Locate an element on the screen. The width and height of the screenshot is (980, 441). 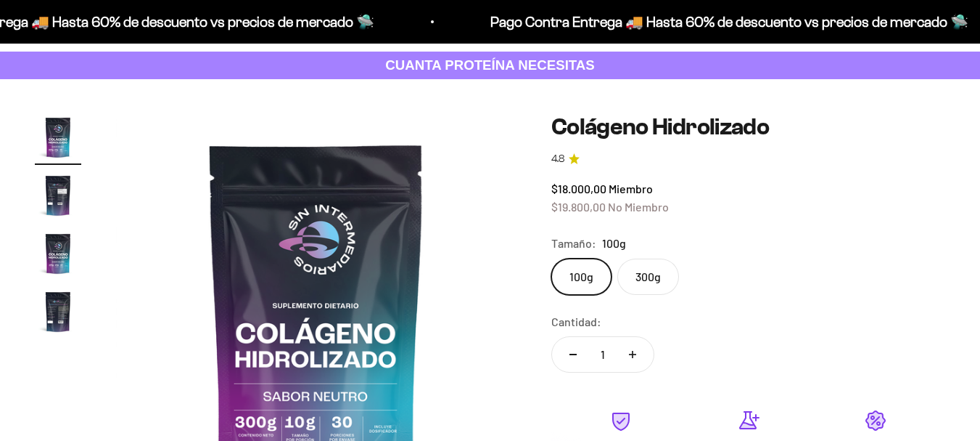
span: No Miembro is located at coordinates (638, 206).